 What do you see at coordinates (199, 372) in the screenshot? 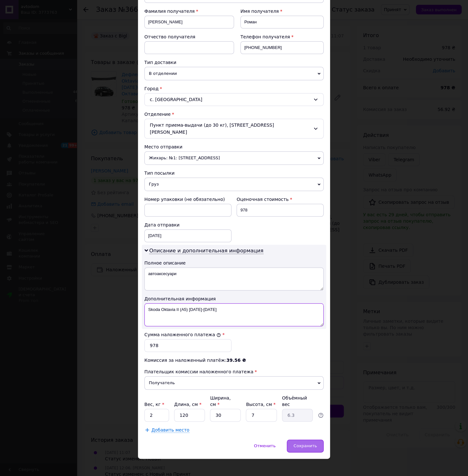
I see `span: Плательщик комиссии наложенного платежа` at bounding box center [199, 372].